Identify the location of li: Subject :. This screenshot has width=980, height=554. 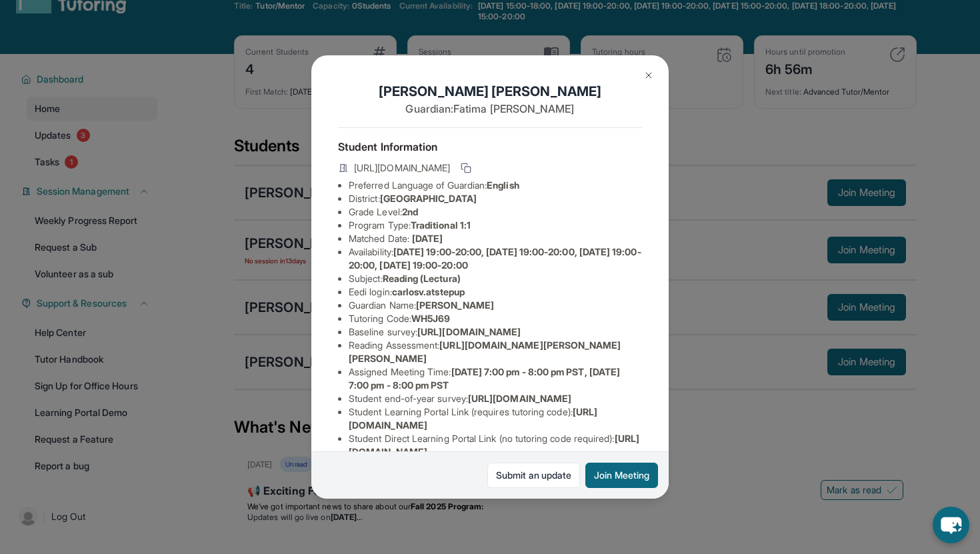
(496, 278).